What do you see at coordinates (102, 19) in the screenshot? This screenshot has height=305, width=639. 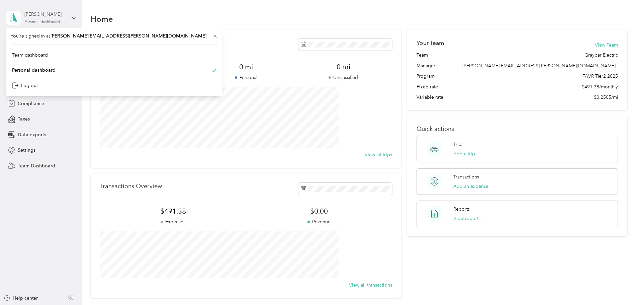 I see `h1: Home` at bounding box center [102, 19].